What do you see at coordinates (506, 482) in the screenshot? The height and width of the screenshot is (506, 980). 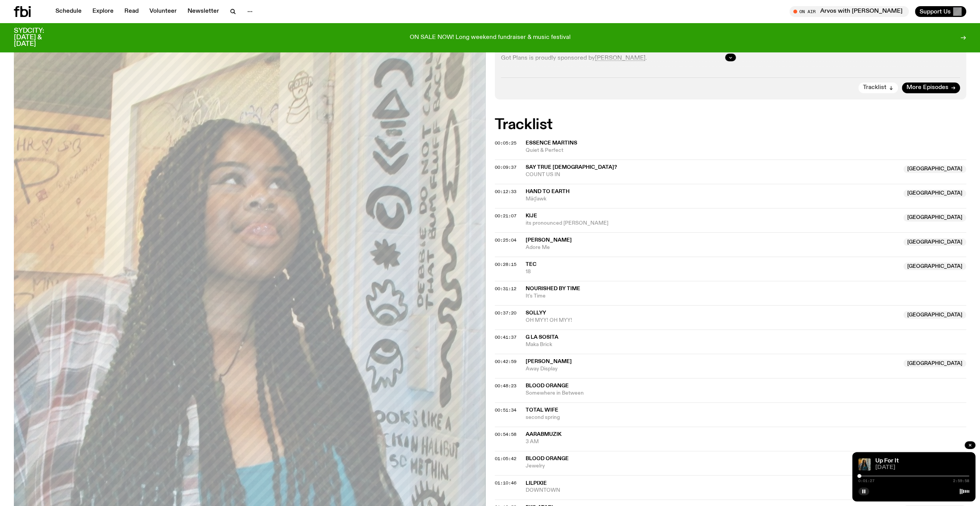 I see `span: 01:10:46` at bounding box center [506, 482].